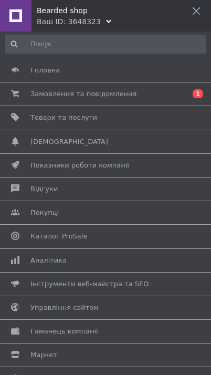  Describe the element at coordinates (48, 261) in the screenshot. I see `span: Аналітика` at that location.